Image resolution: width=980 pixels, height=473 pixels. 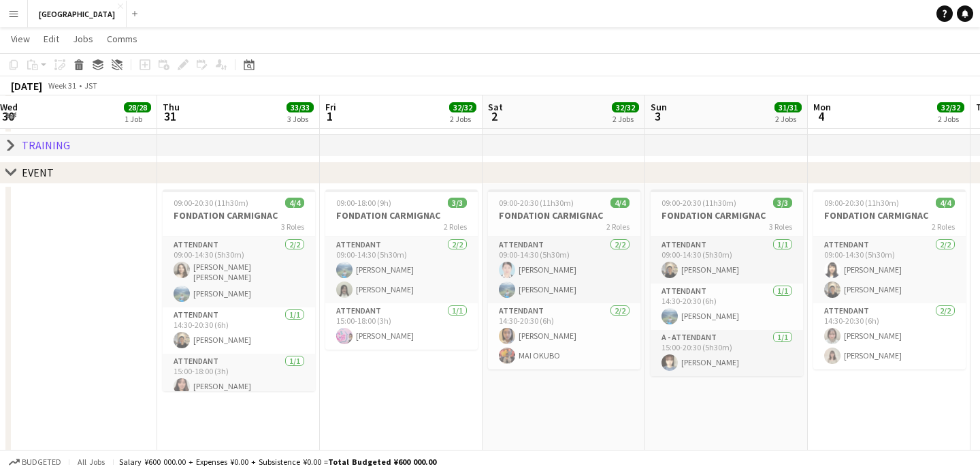 I want to click on span: View, so click(x=20, y=39).